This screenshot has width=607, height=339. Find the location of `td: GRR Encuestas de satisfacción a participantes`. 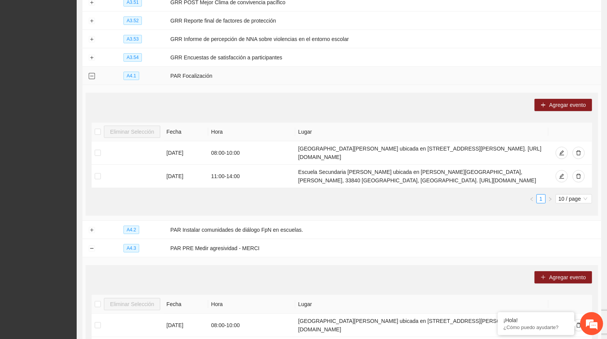

td: GRR Encuestas de satisfacción a participantes is located at coordinates (384, 58).